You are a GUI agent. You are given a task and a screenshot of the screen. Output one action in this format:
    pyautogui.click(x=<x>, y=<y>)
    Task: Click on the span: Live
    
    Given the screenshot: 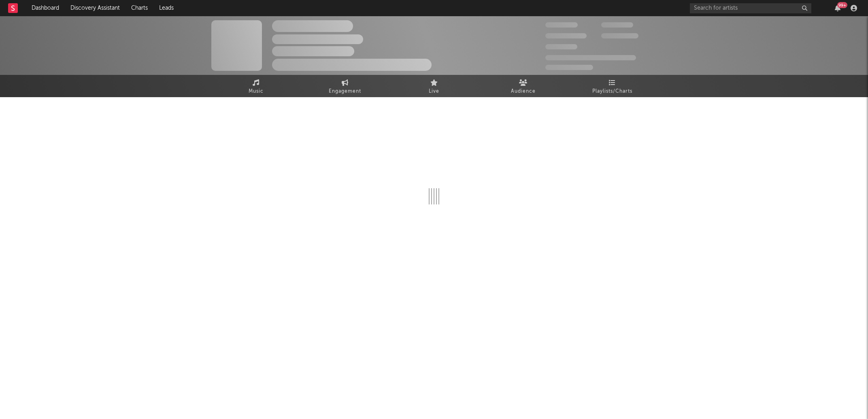 What is the action you would take?
    pyautogui.click(x=434, y=92)
    